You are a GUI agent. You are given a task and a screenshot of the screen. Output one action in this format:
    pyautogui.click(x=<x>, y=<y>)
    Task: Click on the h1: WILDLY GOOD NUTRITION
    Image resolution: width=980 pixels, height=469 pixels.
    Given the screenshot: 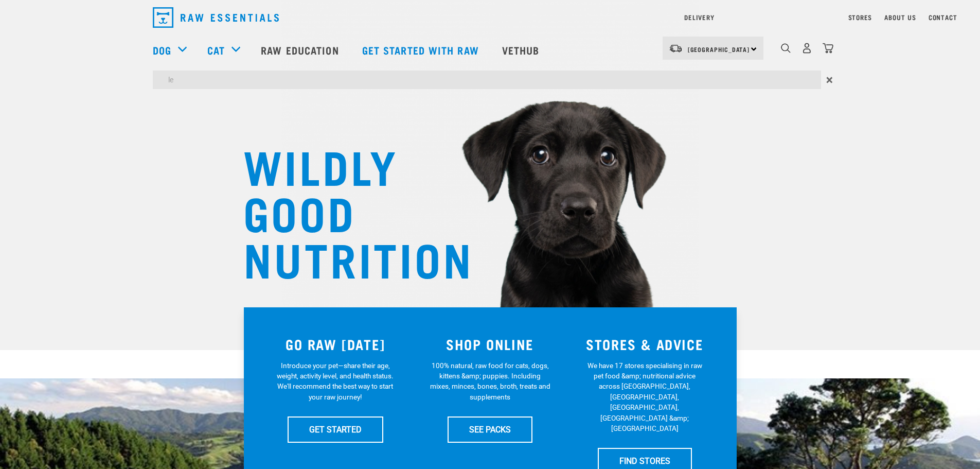 What is the action you would take?
    pyautogui.click(x=346, y=211)
    